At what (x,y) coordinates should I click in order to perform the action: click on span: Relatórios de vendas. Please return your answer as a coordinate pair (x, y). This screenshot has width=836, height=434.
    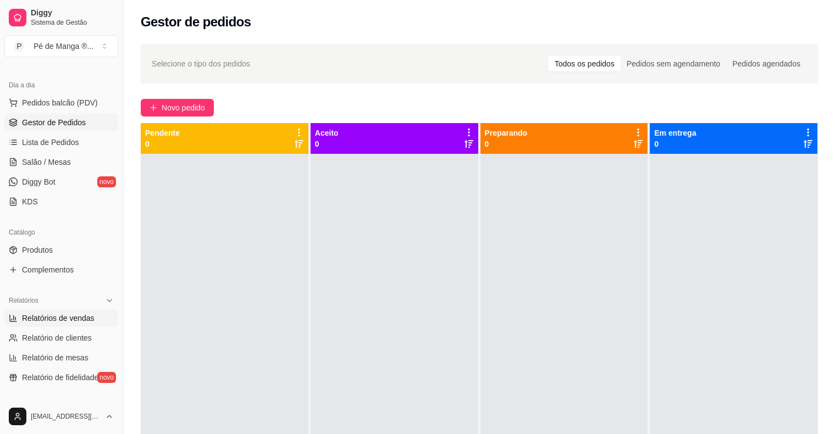
    Looking at the image, I should click on (58, 318).